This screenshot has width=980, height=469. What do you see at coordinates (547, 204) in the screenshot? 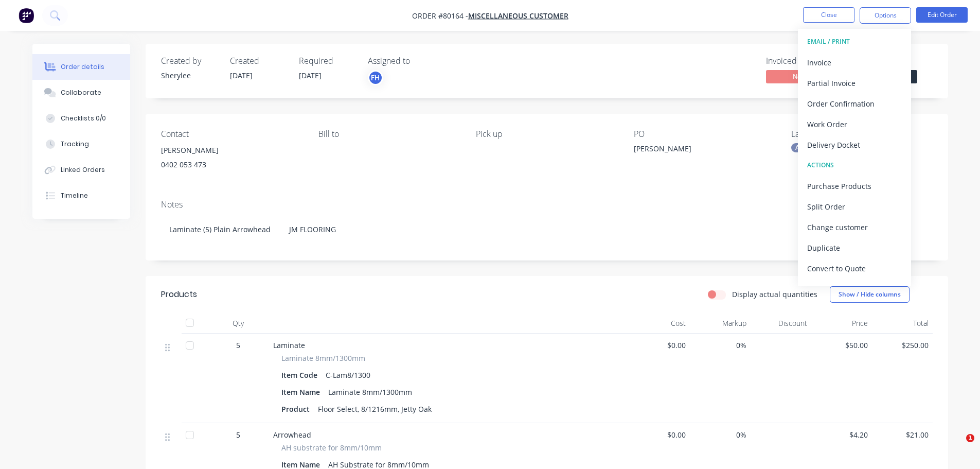
I see `div: Notes` at bounding box center [547, 204].